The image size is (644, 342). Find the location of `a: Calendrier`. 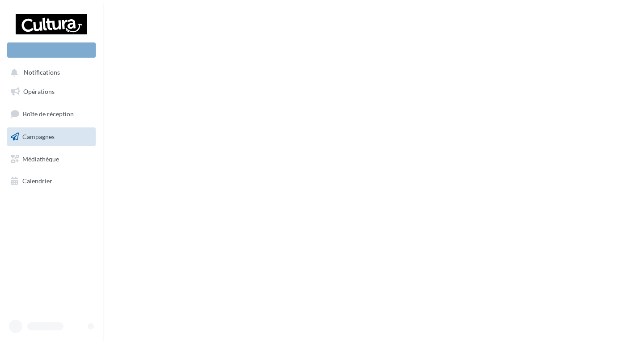

a: Calendrier is located at coordinates (51, 181).